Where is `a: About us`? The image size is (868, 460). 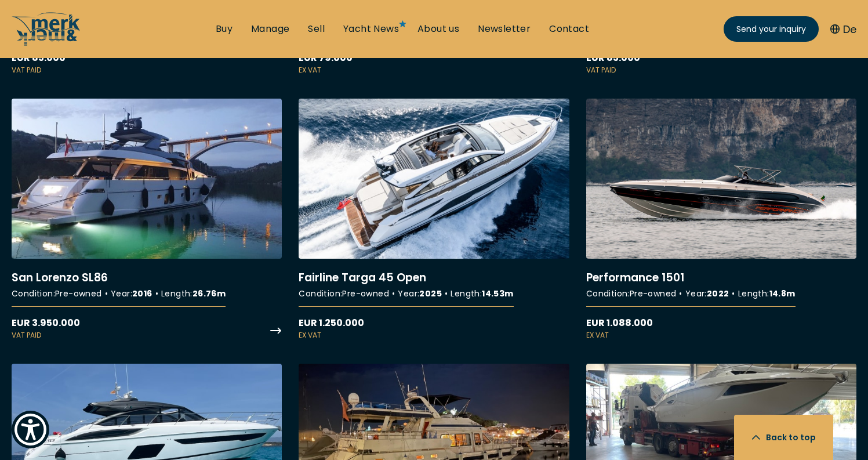 a: About us is located at coordinates (439, 29).